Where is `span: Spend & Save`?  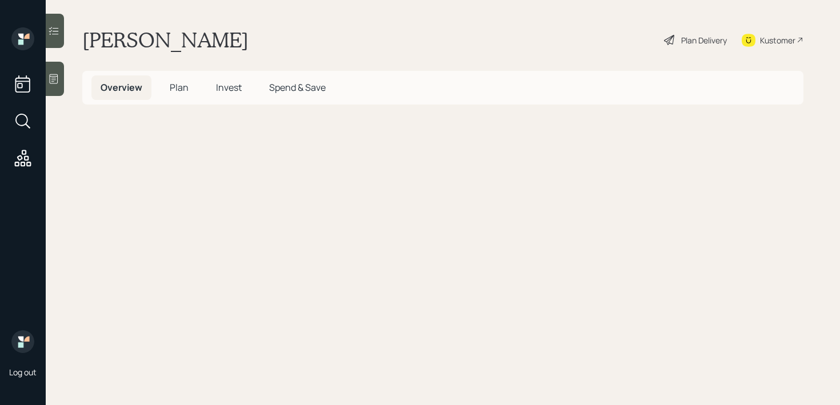
span: Spend & Save is located at coordinates (297, 87).